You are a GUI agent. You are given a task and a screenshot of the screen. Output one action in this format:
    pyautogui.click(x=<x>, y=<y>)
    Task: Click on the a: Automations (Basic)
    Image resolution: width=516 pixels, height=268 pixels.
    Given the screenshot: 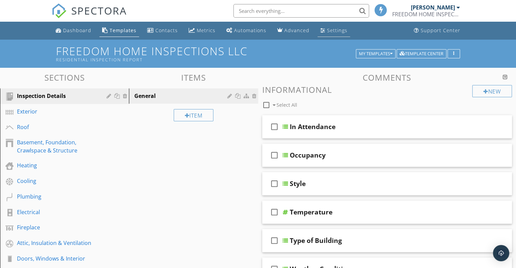 What is the action you would take?
    pyautogui.click(x=246, y=31)
    